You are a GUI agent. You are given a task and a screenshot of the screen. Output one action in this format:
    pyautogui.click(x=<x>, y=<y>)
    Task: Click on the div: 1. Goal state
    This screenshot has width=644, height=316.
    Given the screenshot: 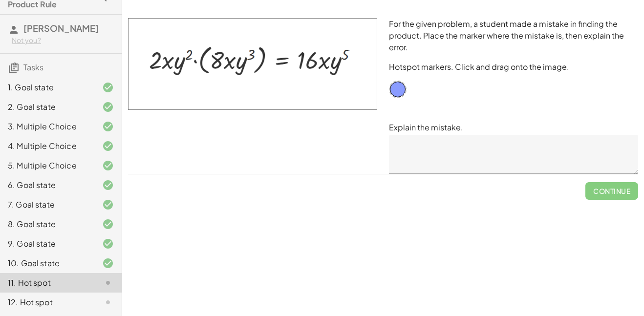 What is the action you would take?
    pyautogui.click(x=47, y=87)
    